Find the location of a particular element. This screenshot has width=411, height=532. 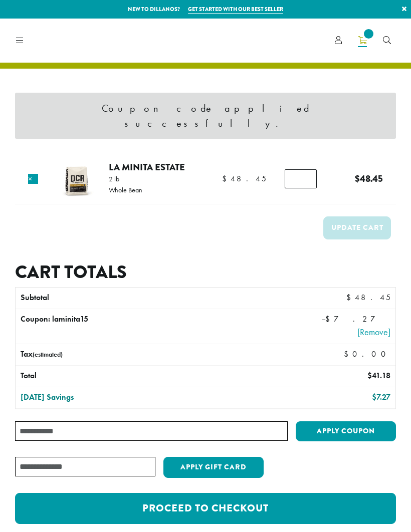

bdi: 0.00 is located at coordinates (367, 354).